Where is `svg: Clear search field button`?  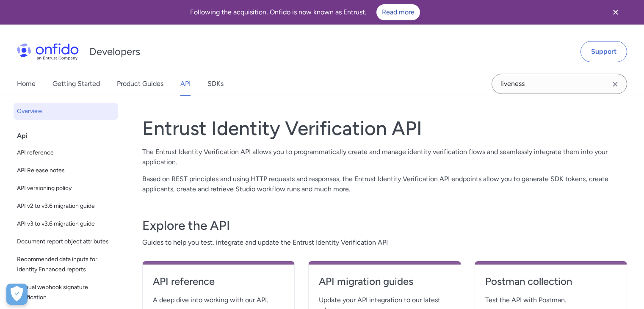
svg: Clear search field button is located at coordinates (615, 84).